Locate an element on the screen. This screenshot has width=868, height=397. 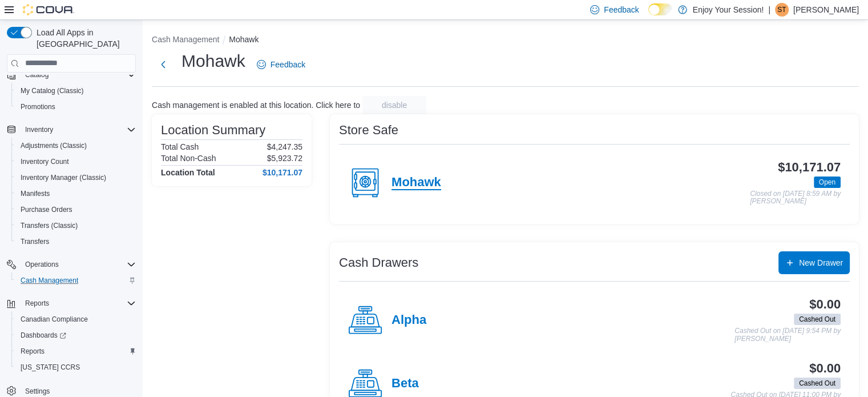
a: Feedback is located at coordinates (281, 64).